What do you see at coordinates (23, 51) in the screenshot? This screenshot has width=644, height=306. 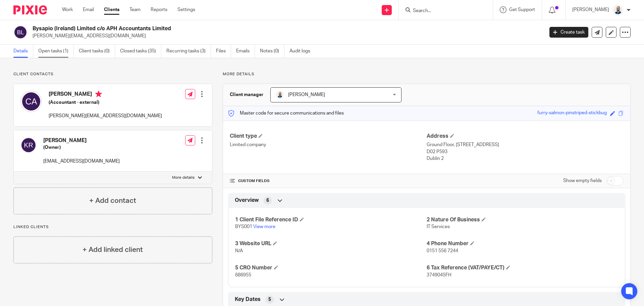 I see `a: Details` at bounding box center [23, 51].